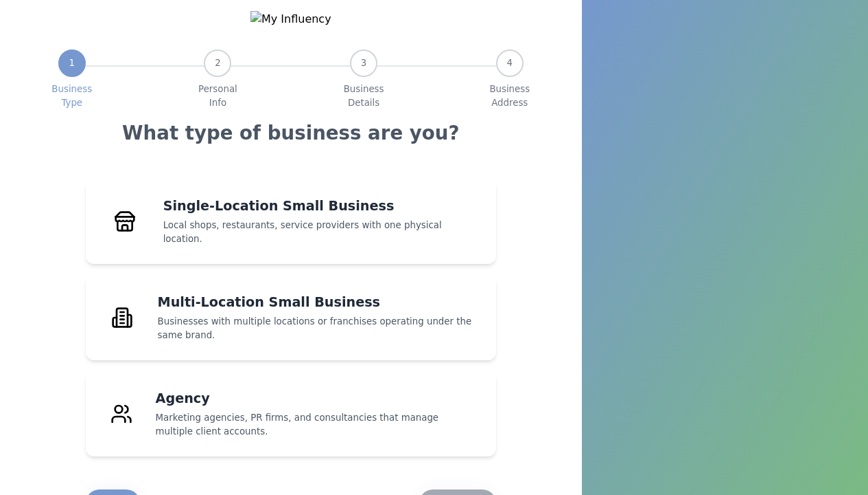 This screenshot has width=868, height=495. What do you see at coordinates (318, 302) in the screenshot?
I see `h4: Multi-Location Small Business` at bounding box center [318, 302].